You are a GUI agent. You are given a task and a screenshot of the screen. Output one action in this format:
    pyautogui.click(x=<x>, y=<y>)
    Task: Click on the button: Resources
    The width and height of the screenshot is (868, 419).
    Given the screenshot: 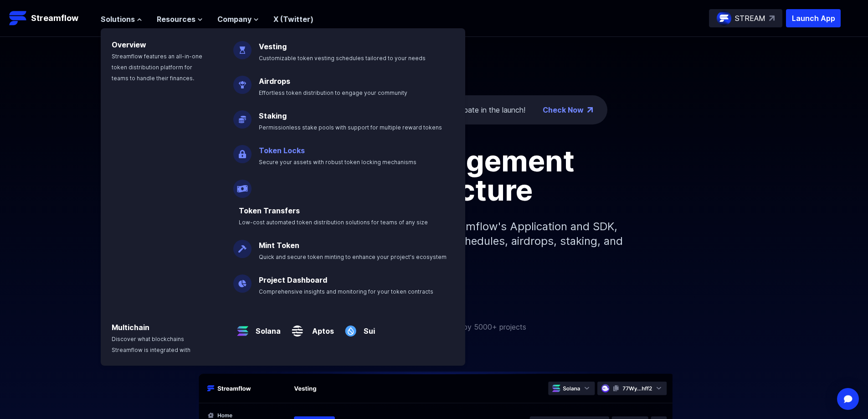 What is the action you would take?
    pyautogui.click(x=179, y=19)
    